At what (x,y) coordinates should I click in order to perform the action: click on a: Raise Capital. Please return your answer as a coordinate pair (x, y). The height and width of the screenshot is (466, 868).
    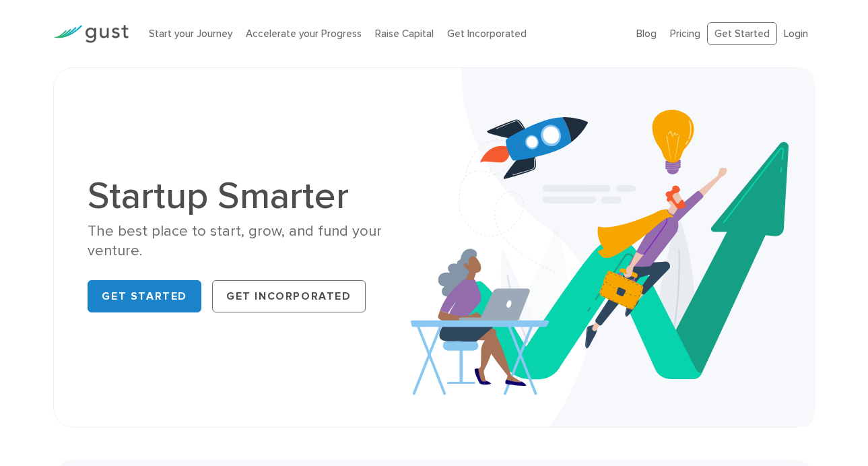
    Looking at the image, I should click on (404, 34).